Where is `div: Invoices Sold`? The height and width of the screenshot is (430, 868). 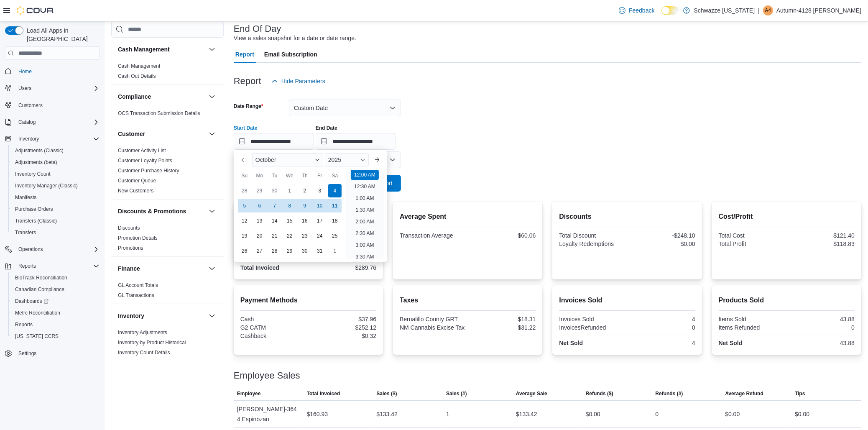
div: Invoices Sold is located at coordinates (592, 319).